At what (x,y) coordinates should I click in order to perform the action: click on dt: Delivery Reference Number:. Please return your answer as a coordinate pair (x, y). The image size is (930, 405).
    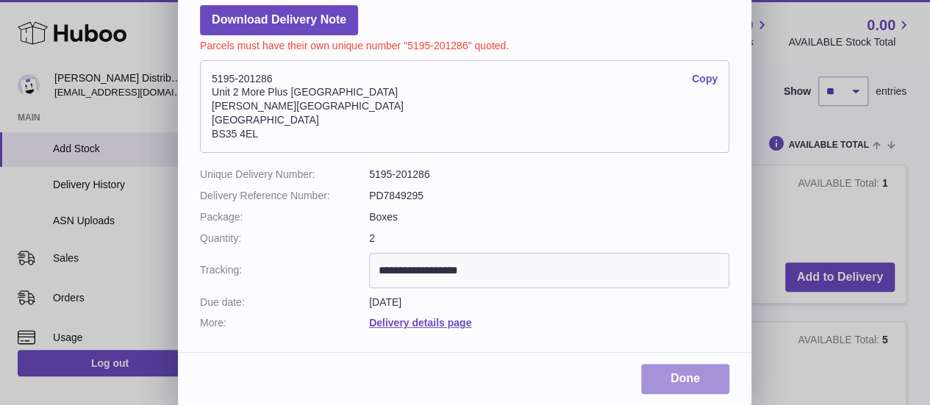
    Looking at the image, I should click on (284, 195).